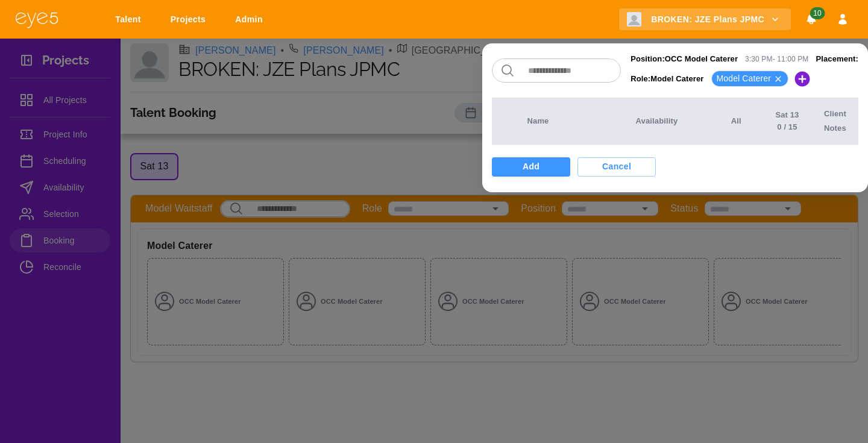  What do you see at coordinates (669, 121) in the screenshot?
I see `th: Availability` at bounding box center [669, 121].